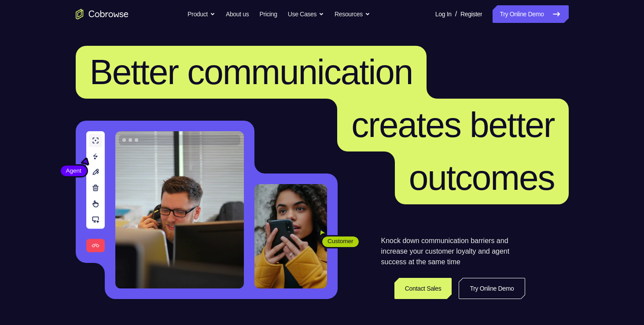 The height and width of the screenshot is (325, 644). I want to click on button: Resources, so click(352, 14).